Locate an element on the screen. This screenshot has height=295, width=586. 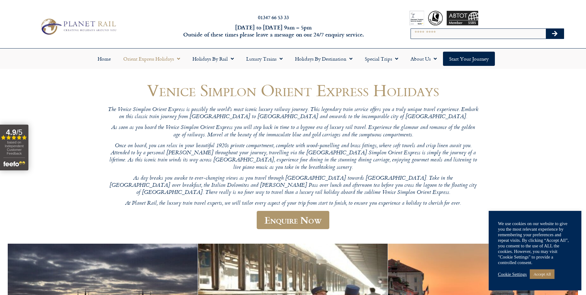
a: About Us is located at coordinates (424, 59).